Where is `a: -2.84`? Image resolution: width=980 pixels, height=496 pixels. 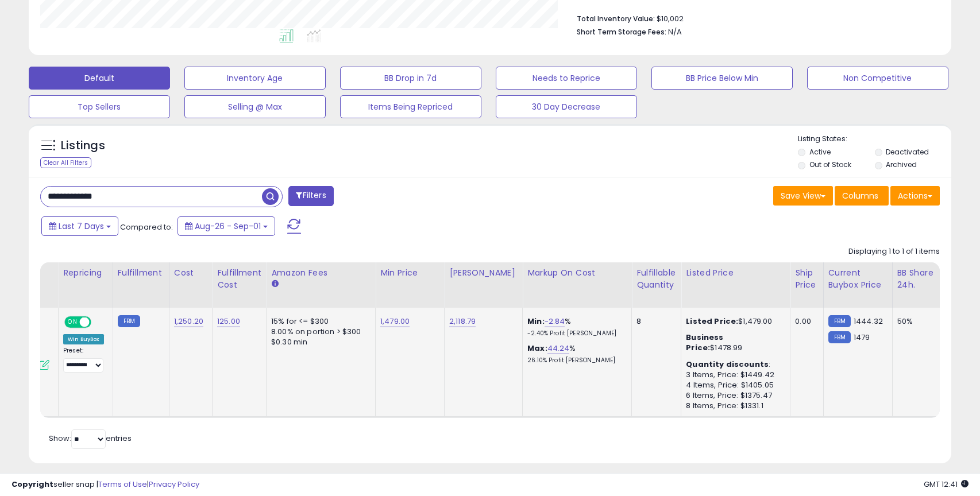 a: -2.84 is located at coordinates (555, 322).